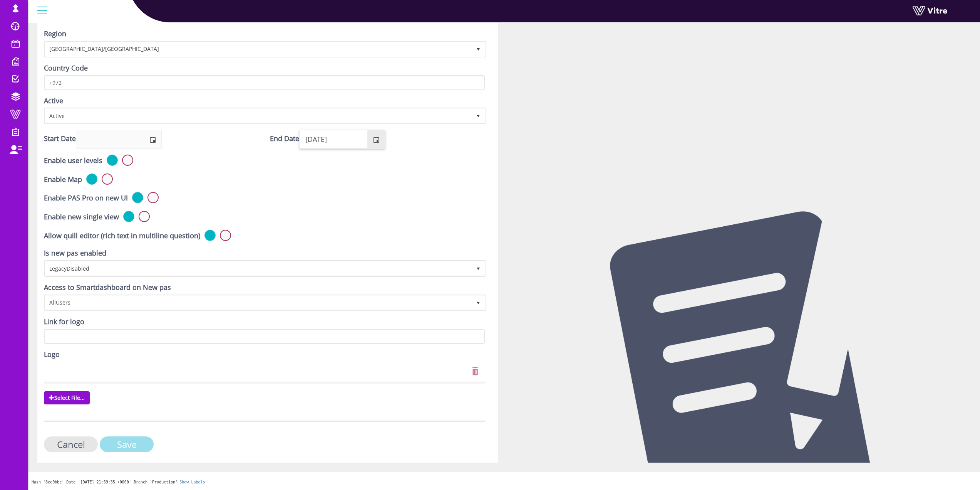 This screenshot has height=490, width=980. I want to click on a: Show Labels, so click(192, 482).